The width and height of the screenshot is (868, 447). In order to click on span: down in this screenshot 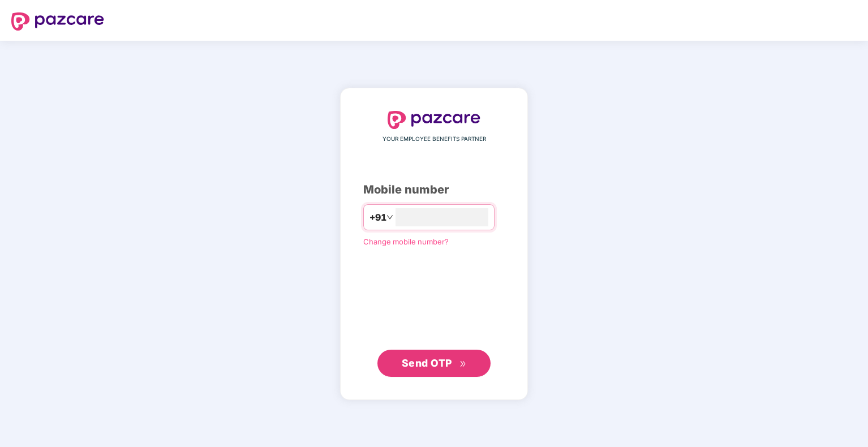, I will do `click(390, 217)`.